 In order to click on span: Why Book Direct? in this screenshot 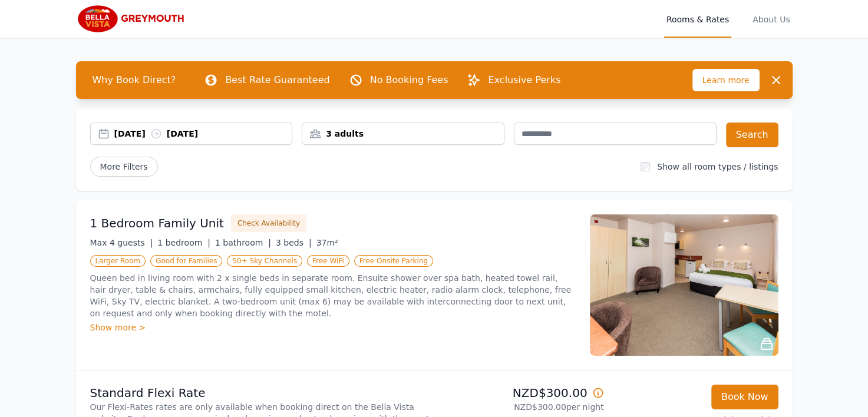, I will do `click(134, 80)`.